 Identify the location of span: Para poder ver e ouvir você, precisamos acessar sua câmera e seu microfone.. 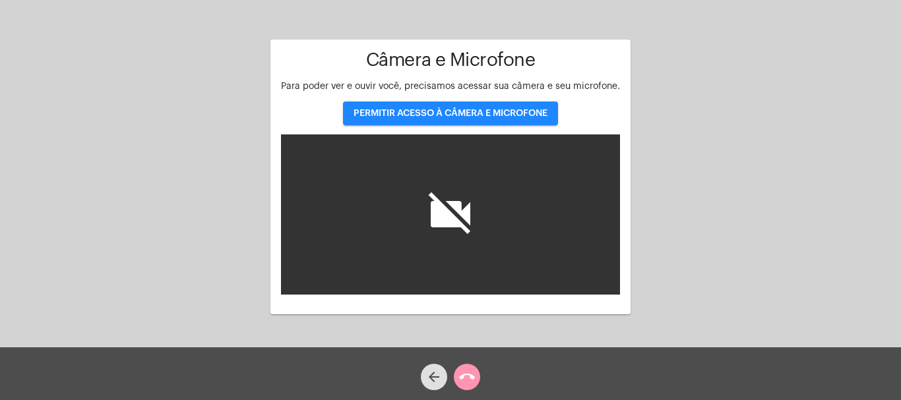
(450, 86).